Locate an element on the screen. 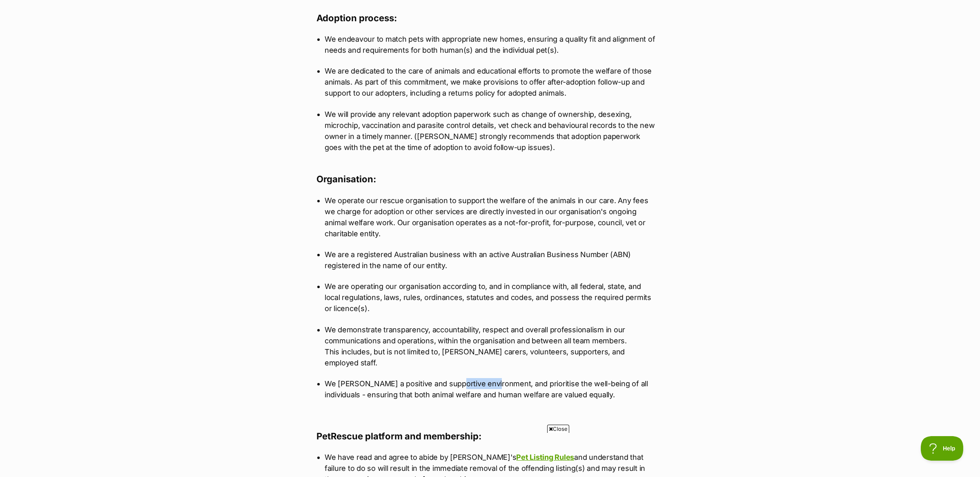 The height and width of the screenshot is (477, 980). span: Close is located at coordinates (558, 429).